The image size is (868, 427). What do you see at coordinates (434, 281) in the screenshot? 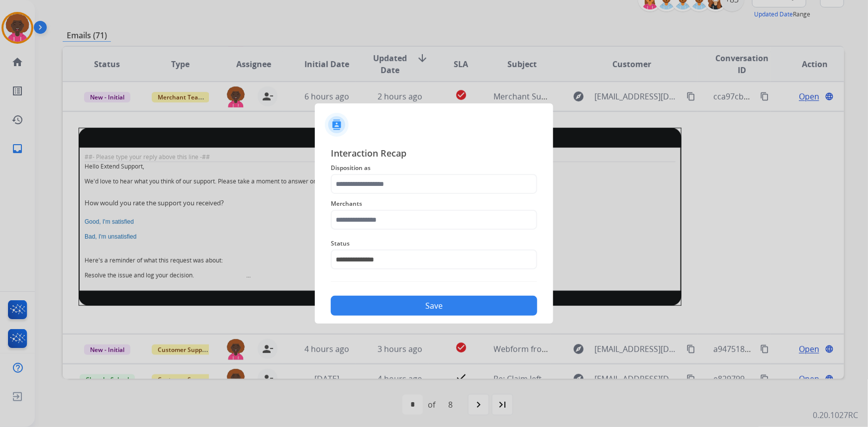
I see `img: contact-recap-line.svg` at bounding box center [434, 281].